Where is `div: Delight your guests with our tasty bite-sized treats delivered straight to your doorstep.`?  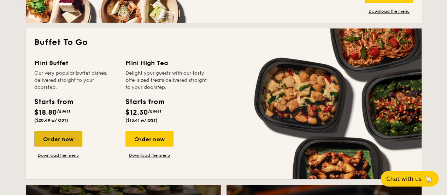 div: Delight your guests with our tasty bite-sized treats delivered straight to your doorstep. is located at coordinates (167, 80).